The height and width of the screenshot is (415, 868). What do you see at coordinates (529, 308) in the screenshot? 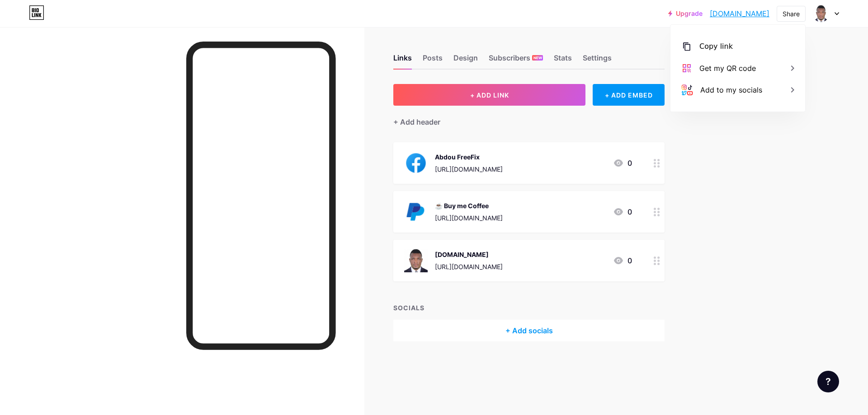
I see `div: SOCIALS` at bounding box center [529, 308].